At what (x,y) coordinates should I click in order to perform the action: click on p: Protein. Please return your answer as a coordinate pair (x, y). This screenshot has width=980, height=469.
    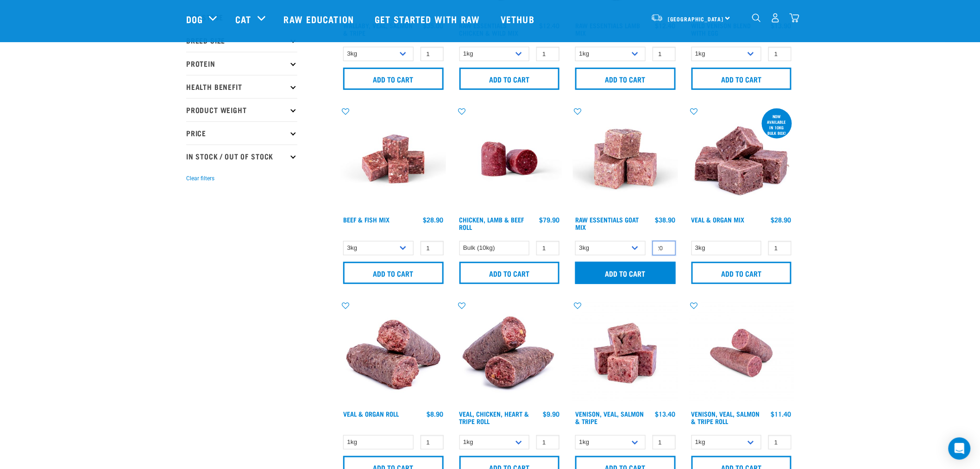
    Looking at the image, I should click on (242, 64).